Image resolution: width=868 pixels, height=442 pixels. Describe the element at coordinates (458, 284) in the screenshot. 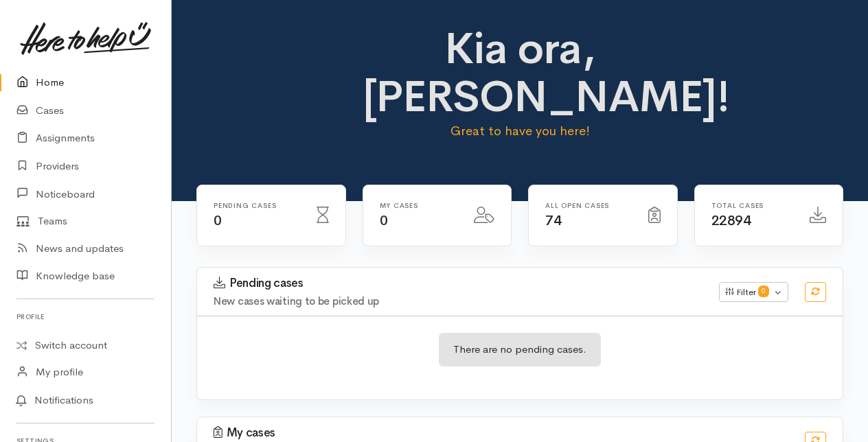

I see `h3: Pending cases` at that location.